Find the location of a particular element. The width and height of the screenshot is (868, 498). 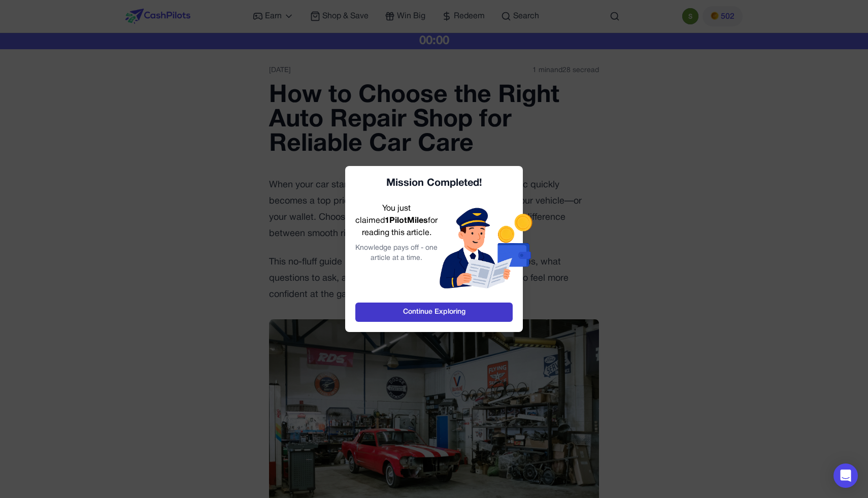

a: Continue Exploring is located at coordinates (434, 312).